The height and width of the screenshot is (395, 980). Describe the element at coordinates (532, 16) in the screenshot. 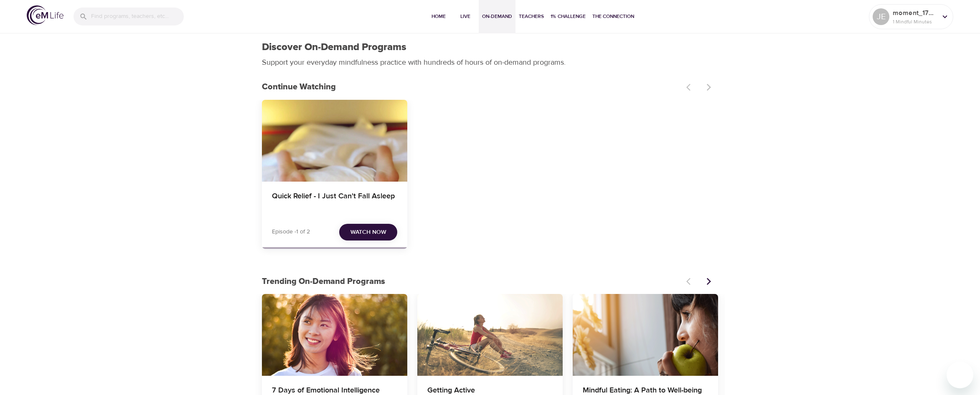

I see `span: Teachers` at that location.